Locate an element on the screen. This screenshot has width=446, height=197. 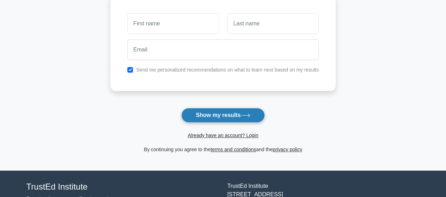
label: Send me personalized recommendations on what to learn next based on my results is located at coordinates (228, 70).